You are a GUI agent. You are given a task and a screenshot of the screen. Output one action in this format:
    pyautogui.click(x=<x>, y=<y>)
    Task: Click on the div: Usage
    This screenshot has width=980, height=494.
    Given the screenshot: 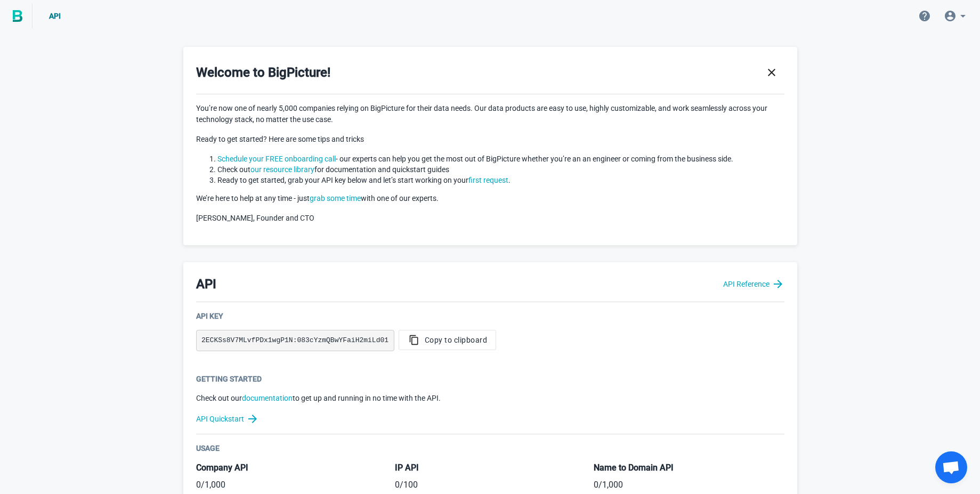 What is the action you would take?
    pyautogui.click(x=490, y=448)
    